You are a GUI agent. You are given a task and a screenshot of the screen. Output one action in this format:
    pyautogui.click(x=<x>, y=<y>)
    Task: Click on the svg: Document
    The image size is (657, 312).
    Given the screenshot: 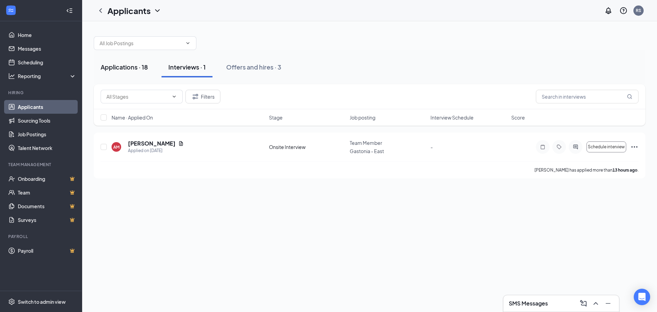 What is the action you would take?
    pyautogui.click(x=181, y=143)
    